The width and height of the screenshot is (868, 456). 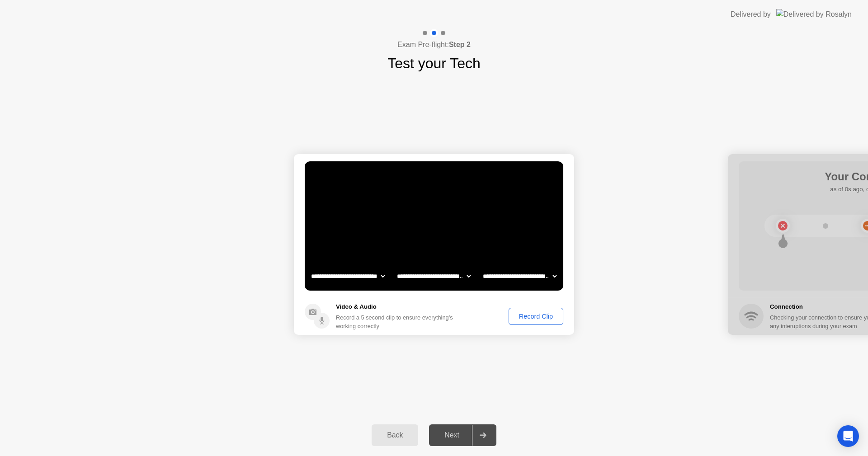 I want to click on div: Open Intercom Messenger, so click(x=849, y=436).